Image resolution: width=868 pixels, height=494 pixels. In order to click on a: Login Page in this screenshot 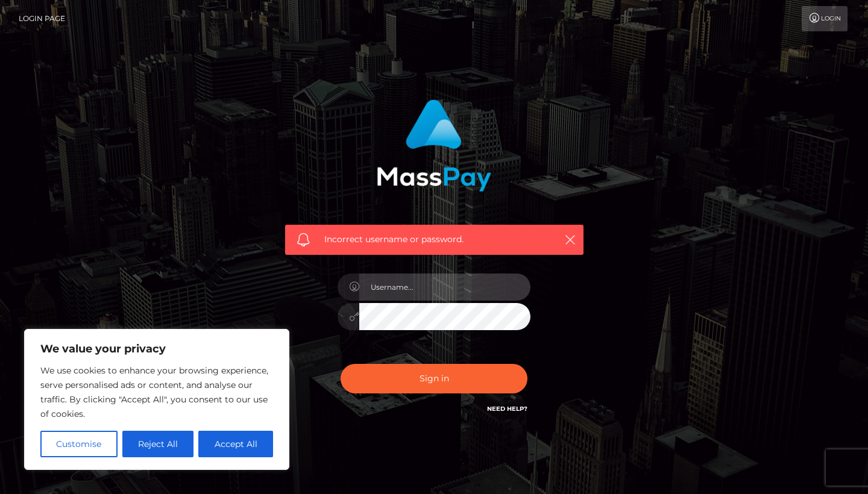, I will do `click(42, 19)`.